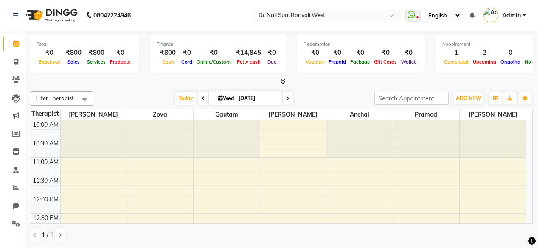 The image size is (537, 248). Describe the element at coordinates (45, 143) in the screenshot. I see `div: 10:30 AM` at that location.